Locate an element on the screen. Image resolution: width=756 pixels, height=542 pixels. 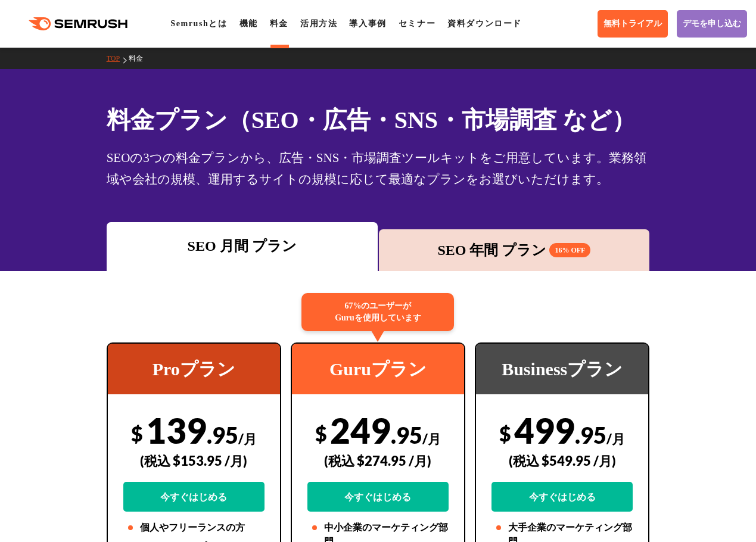
a: セミナー is located at coordinates (417, 23).